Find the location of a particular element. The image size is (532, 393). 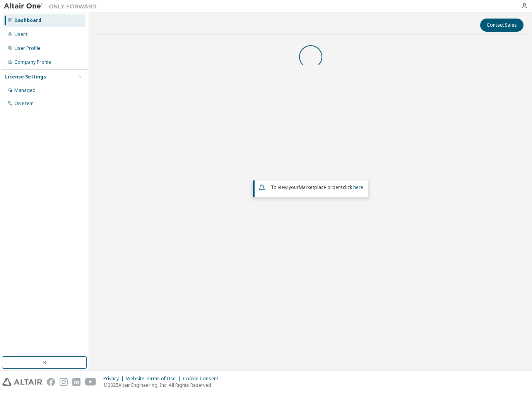

img: linkedin.svg is located at coordinates (76, 382).